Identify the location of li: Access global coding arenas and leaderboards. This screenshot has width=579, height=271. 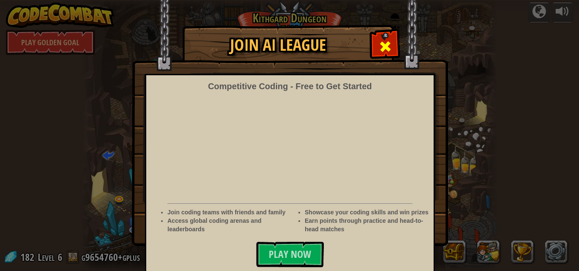
(230, 225).